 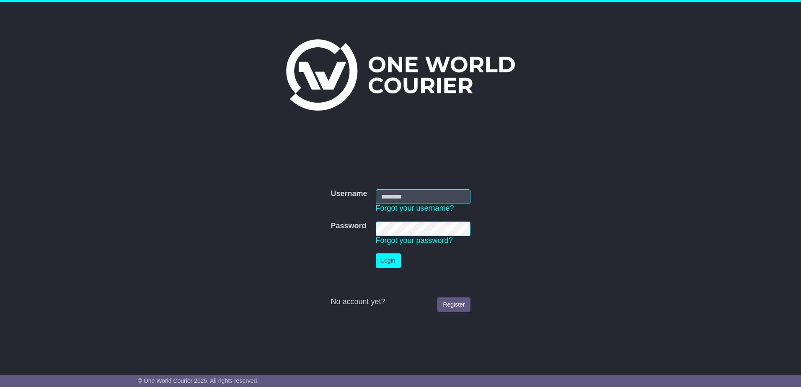 What do you see at coordinates (400, 302) in the screenshot?
I see `div: No account yet?` at bounding box center [400, 302].